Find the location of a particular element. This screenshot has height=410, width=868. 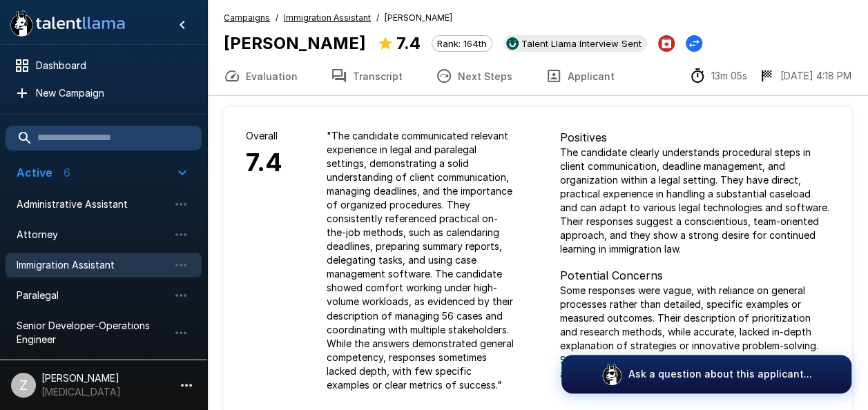

div: The time between starting and completing the interview is located at coordinates (718, 76).